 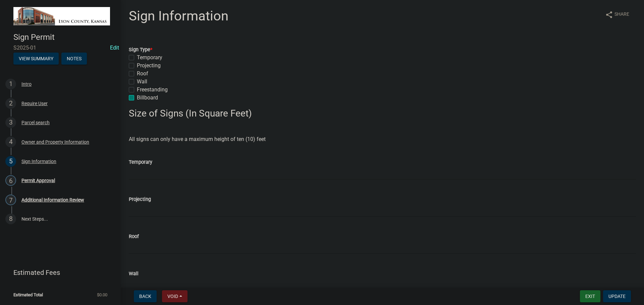 I want to click on button: Update, so click(x=617, y=296).